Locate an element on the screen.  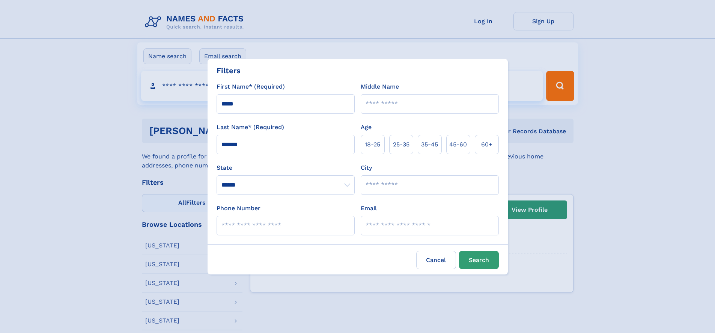
label: Last Name* (Required) is located at coordinates (250, 127).